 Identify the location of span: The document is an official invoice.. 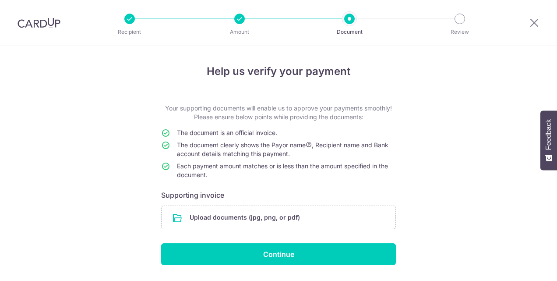
(227, 132).